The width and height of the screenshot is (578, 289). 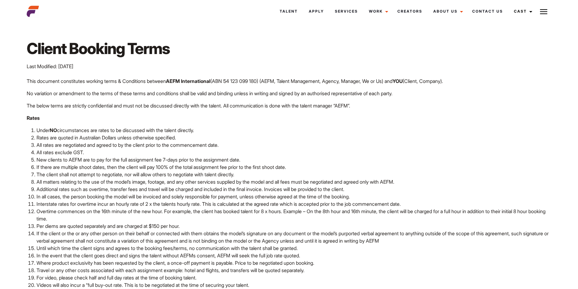 What do you see at coordinates (289, 11) in the screenshot?
I see `a: Talent` at bounding box center [289, 11].